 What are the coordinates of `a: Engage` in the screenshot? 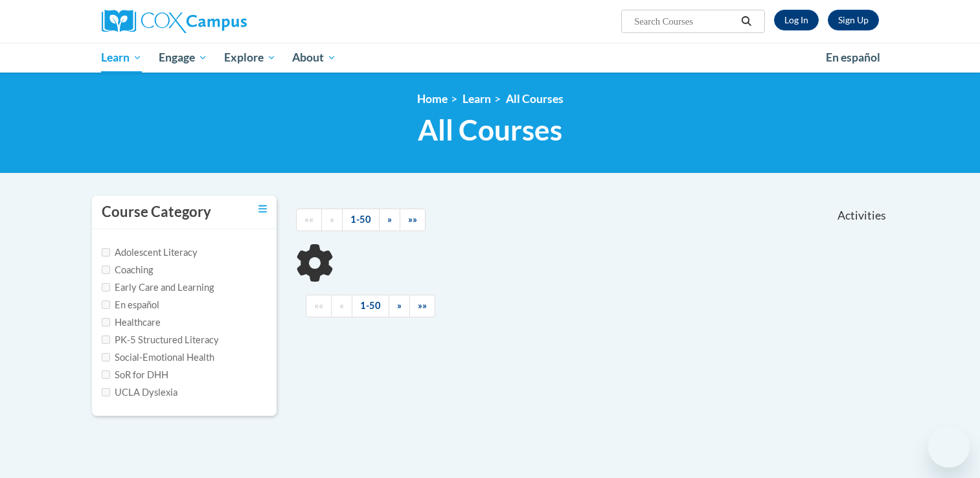 It's located at (182, 58).